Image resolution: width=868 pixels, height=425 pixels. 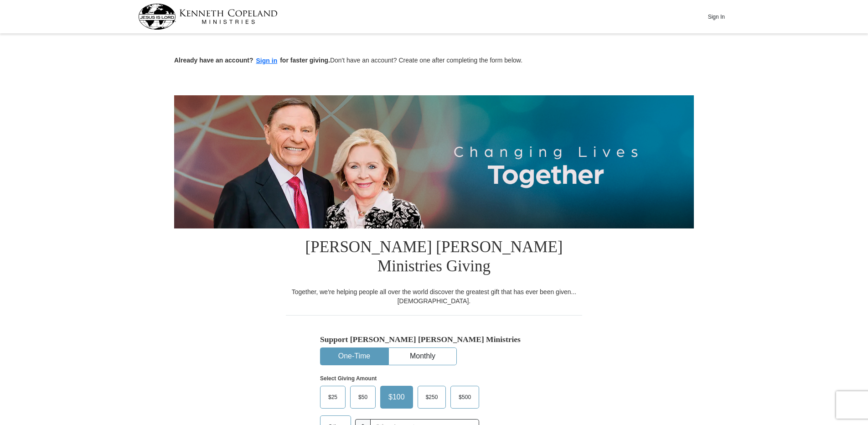 What do you see at coordinates (252, 60) in the screenshot?
I see `strong: Already have an account? for faster giving.` at bounding box center [252, 60].